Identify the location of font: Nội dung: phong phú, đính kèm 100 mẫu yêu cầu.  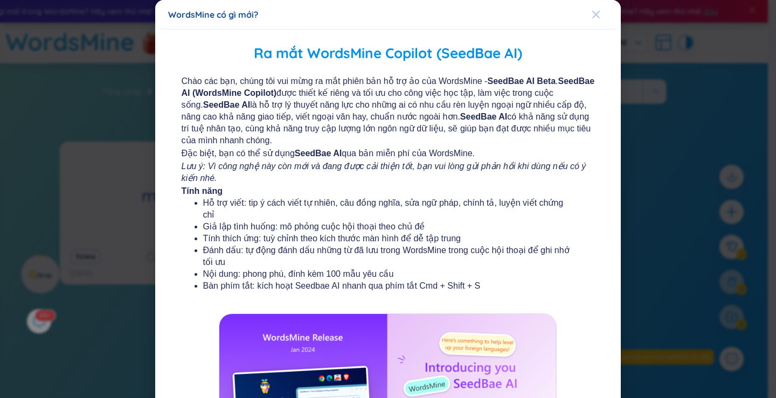
(299, 274).